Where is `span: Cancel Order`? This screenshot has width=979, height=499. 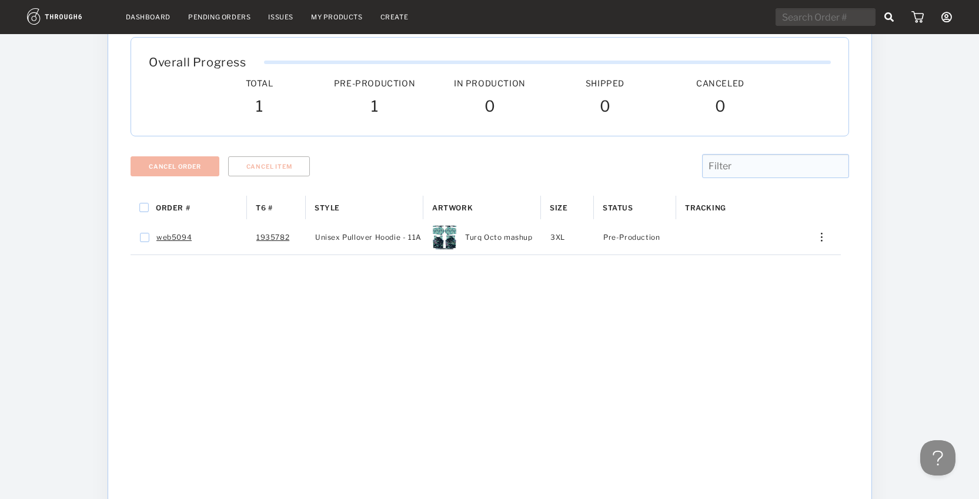 span: Cancel Order is located at coordinates (175, 166).